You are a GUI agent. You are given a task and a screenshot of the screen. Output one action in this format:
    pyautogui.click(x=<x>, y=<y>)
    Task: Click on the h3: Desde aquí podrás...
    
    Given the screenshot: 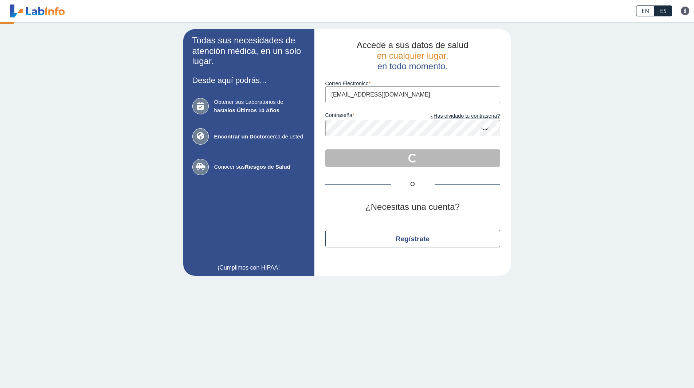 What is the action you would take?
    pyautogui.click(x=249, y=80)
    